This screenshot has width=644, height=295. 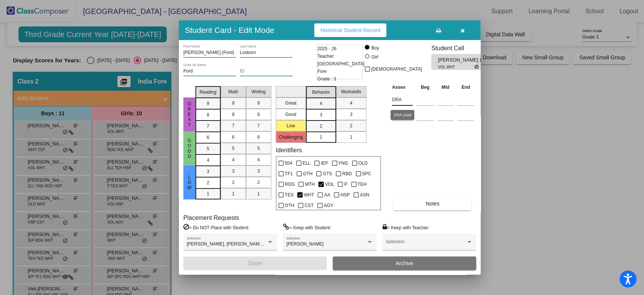 What do you see at coordinates (402, 87) in the screenshot?
I see `th: Asses` at bounding box center [402, 87].